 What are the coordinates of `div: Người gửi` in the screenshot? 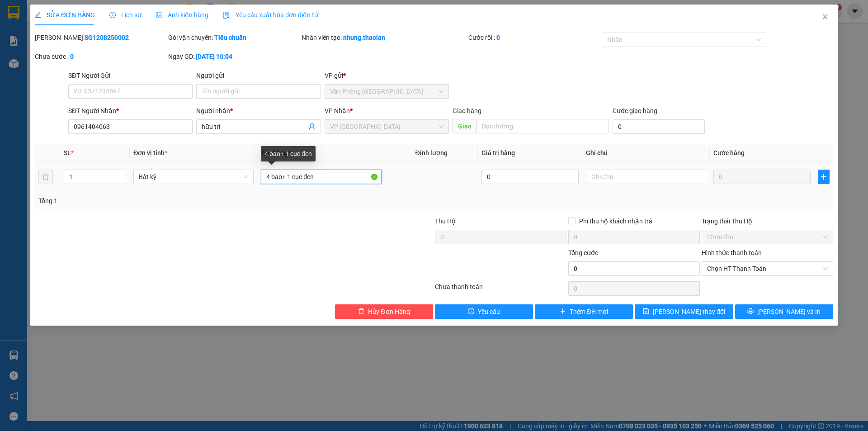 It's located at (258, 75).